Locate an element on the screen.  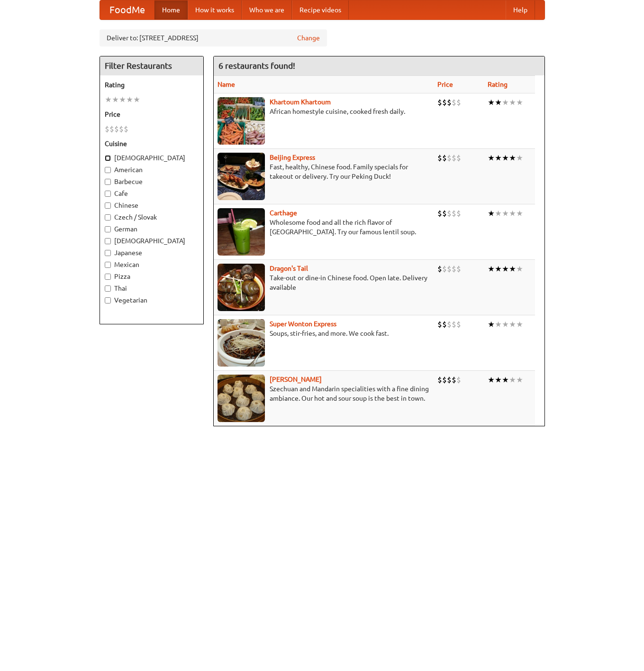
p: Szechuan and Mandarin specialities with a fine dining ambiance. Our hot and sour soup is the best... is located at coordinates (323, 394).